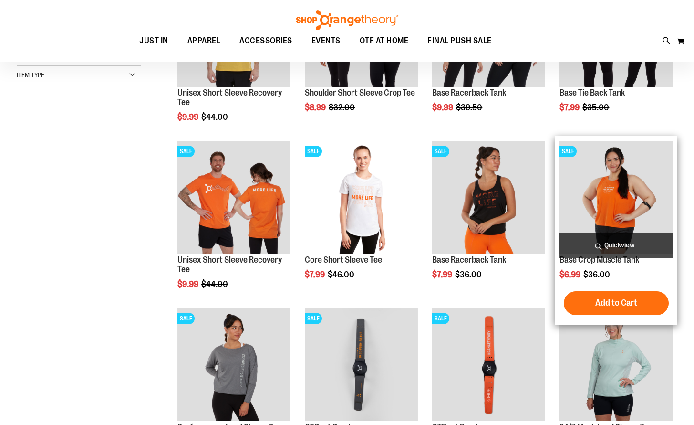 Image resolution: width=694 pixels, height=425 pixels. I want to click on a: Product image for Core Short Sleeve TeeSALE, so click(361, 198).